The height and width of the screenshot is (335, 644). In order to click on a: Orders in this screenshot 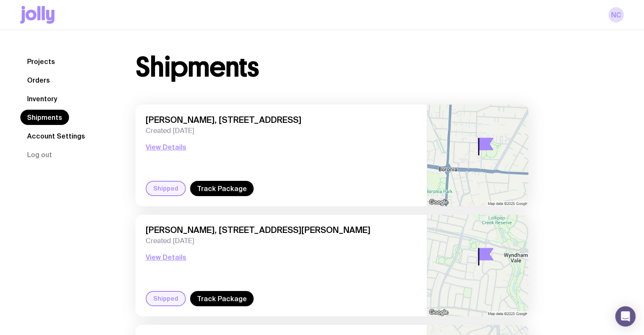, I will do `click(39, 80)`.